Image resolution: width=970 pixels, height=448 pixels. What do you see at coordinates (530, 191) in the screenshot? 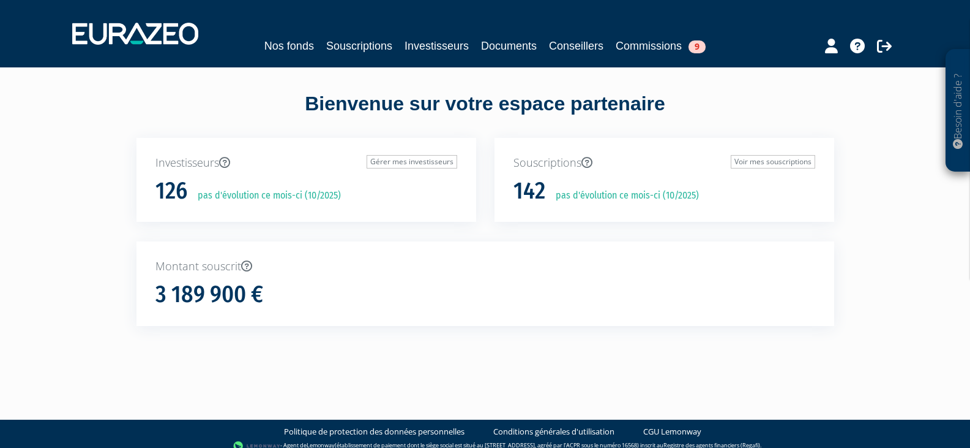
I see `h1: 142` at bounding box center [530, 191].